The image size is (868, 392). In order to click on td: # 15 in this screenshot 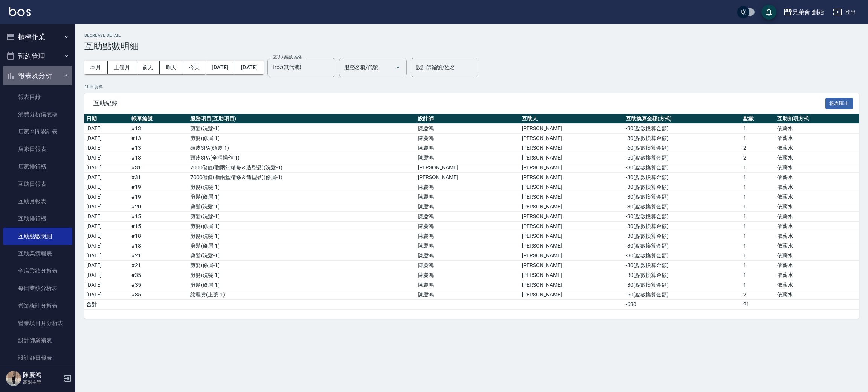, I will do `click(159, 227)`.